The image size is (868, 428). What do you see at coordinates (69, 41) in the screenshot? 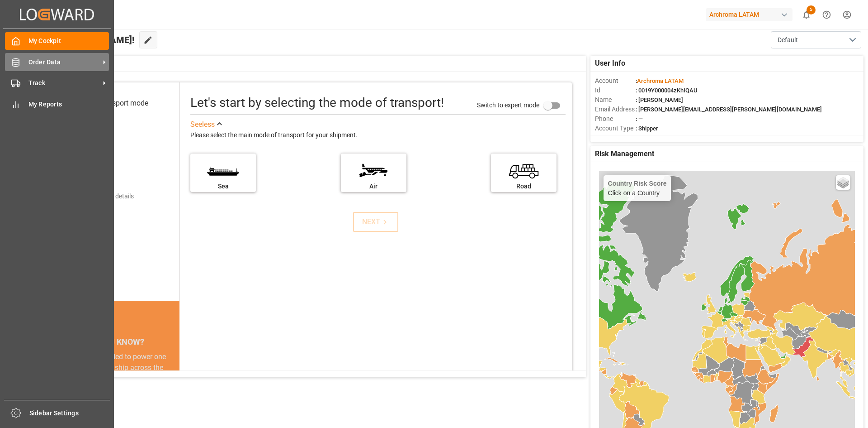
I see `span: My Cockpit` at bounding box center [69, 41].